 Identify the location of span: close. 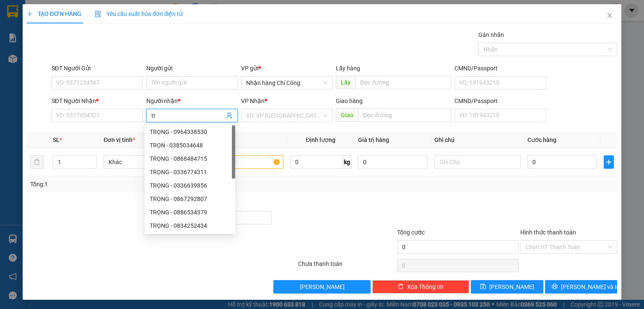
(610, 16).